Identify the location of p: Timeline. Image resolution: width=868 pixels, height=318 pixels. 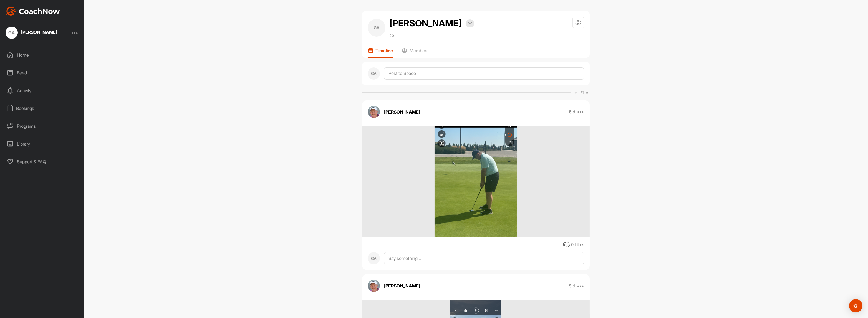
(384, 51).